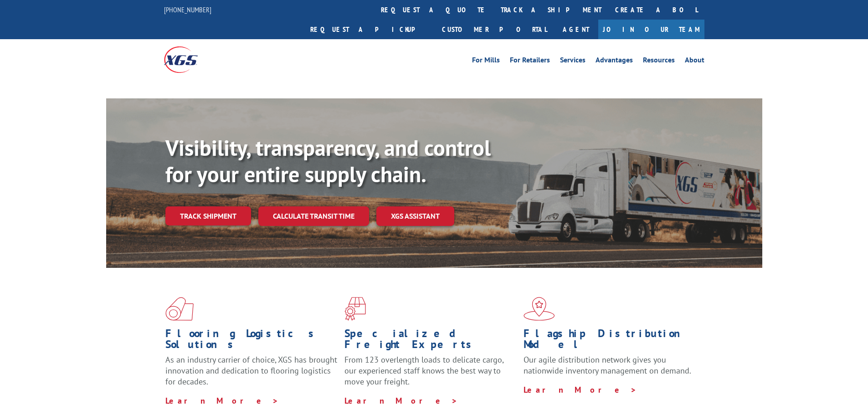  I want to click on h1: Specialized Freight Experts, so click(430, 341).